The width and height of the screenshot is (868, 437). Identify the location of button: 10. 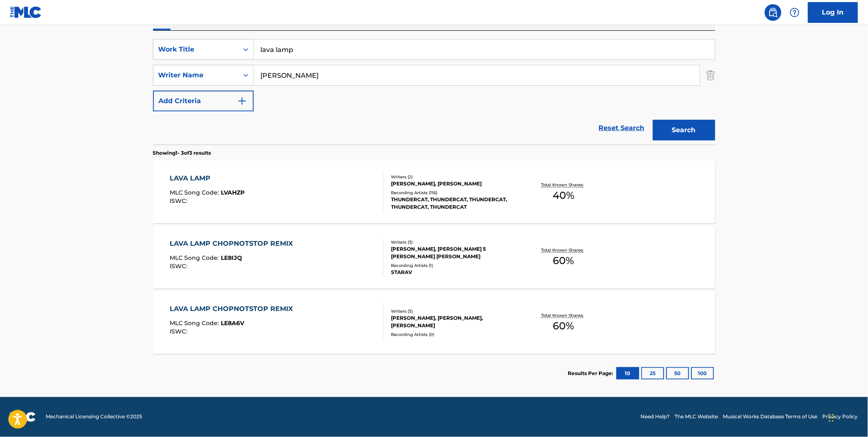
(628, 373).